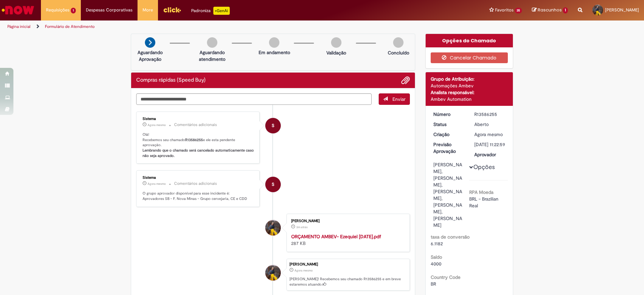  Describe the element at coordinates (198, 196) in the screenshot. I see `p: O grupo aprovador disponível para esse incidente é: Aprovadores SB - F. Nova Minas - Grupo cervej...` at that location.